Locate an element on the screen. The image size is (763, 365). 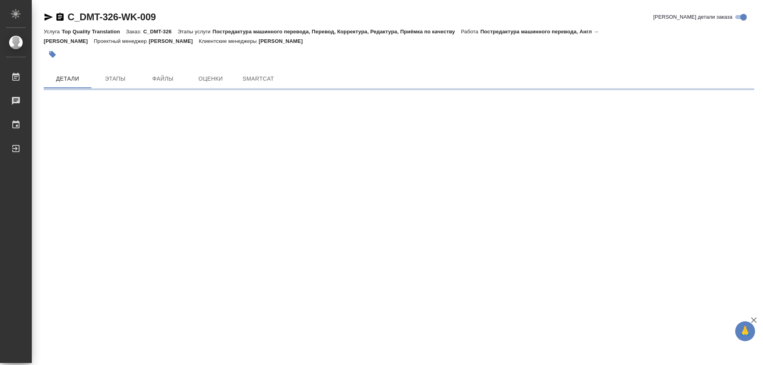
button: Скопировать ссылку для ЯМессенджера is located at coordinates (48, 17).